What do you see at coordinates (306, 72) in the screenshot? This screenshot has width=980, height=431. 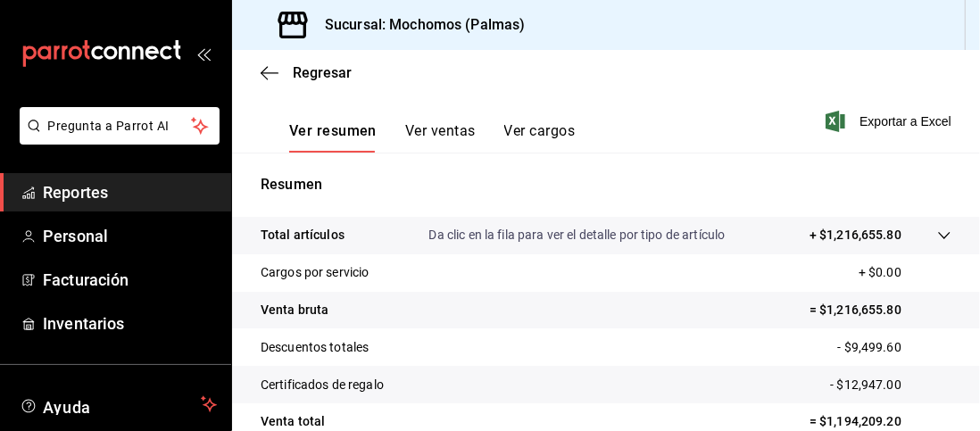 I see `button: Regresar` at bounding box center [306, 72].